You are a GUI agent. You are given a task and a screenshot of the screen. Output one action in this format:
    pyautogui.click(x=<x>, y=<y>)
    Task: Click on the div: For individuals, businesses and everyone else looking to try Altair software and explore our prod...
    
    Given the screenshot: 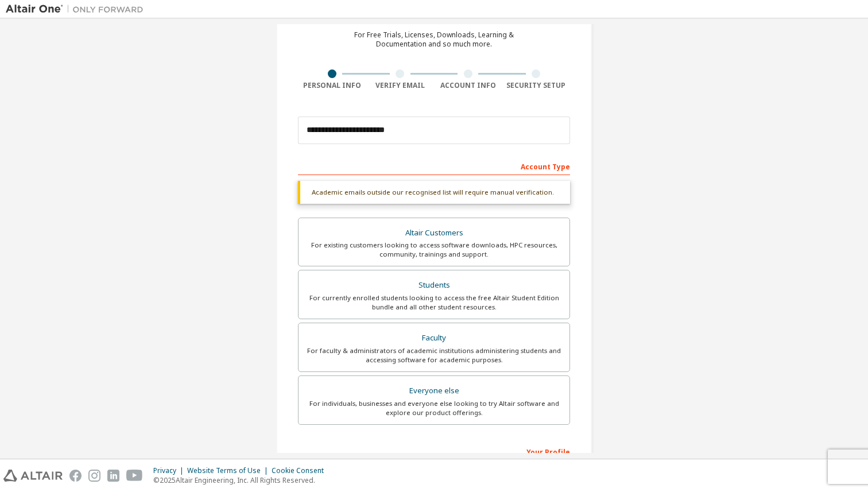 What is the action you would take?
    pyautogui.click(x=434, y=408)
    